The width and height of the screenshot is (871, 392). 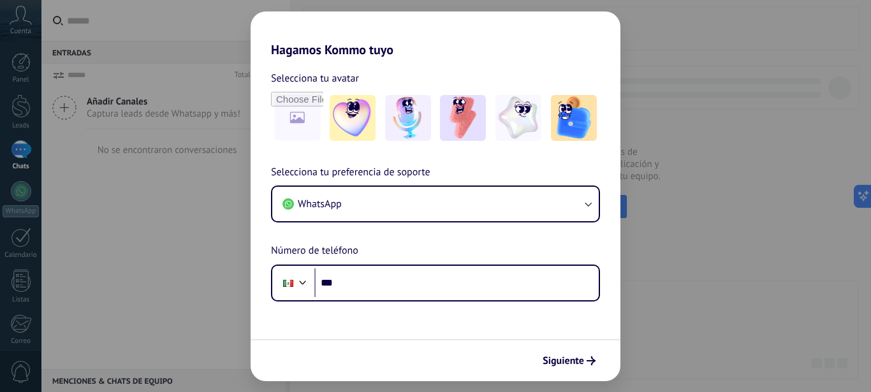 What do you see at coordinates (436, 204) in the screenshot?
I see `button: WhatsApp` at bounding box center [436, 204].